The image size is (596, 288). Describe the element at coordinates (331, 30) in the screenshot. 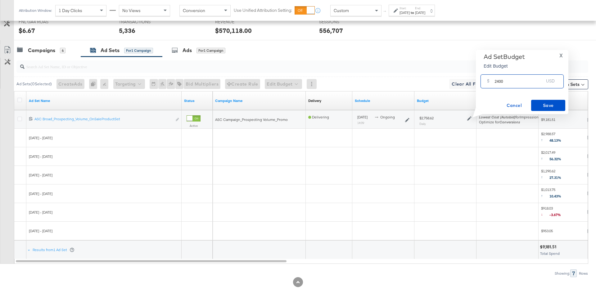

I see `div: 556,707` at that location.